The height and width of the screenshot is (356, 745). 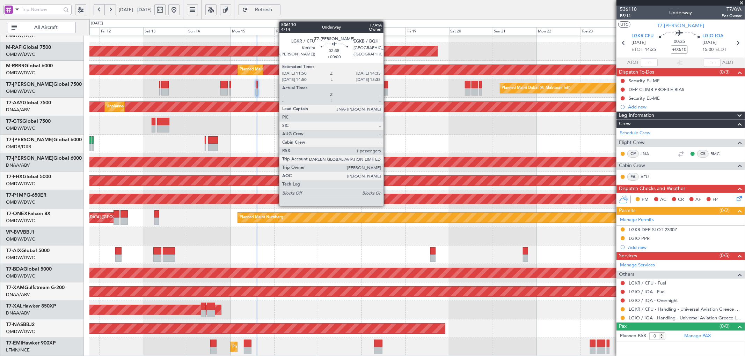 I want to click on span: T7-ONEX, so click(x=17, y=214).